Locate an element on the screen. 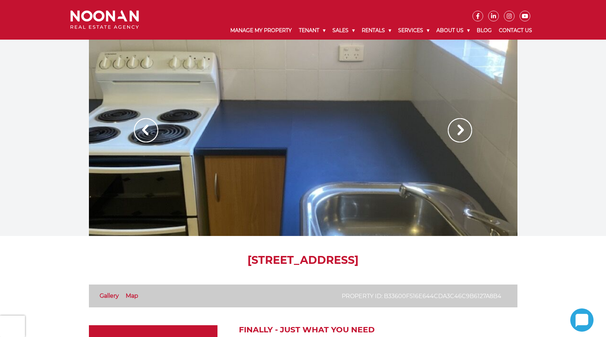 The width and height of the screenshot is (606, 337). a: Manage My Property is located at coordinates (261, 30).